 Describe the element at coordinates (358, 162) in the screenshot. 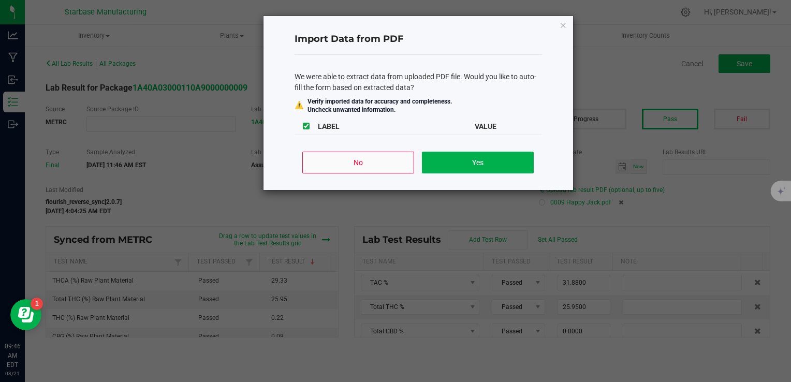

I see `button: No` at that location.